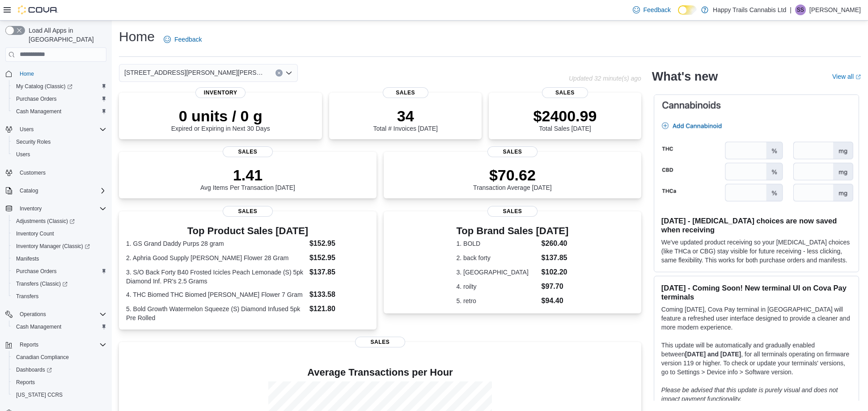 This screenshot has height=411, width=868. Describe the element at coordinates (38, 10) in the screenshot. I see `img: Cova` at that location.